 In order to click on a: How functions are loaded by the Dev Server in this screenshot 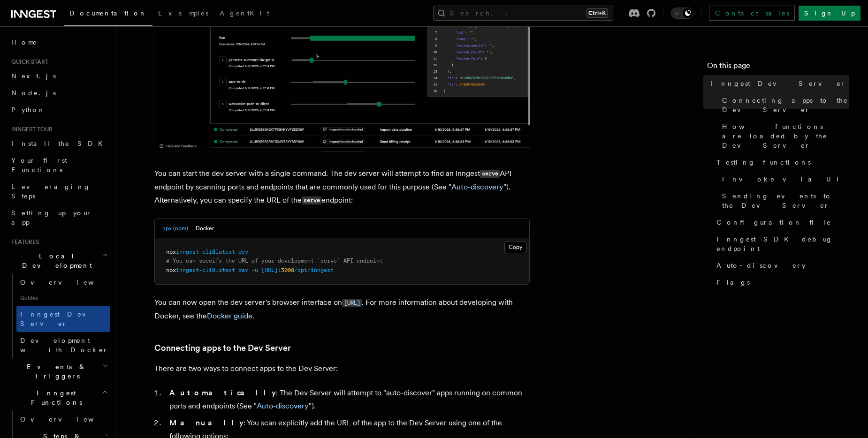, I will do `click(784, 136)`.